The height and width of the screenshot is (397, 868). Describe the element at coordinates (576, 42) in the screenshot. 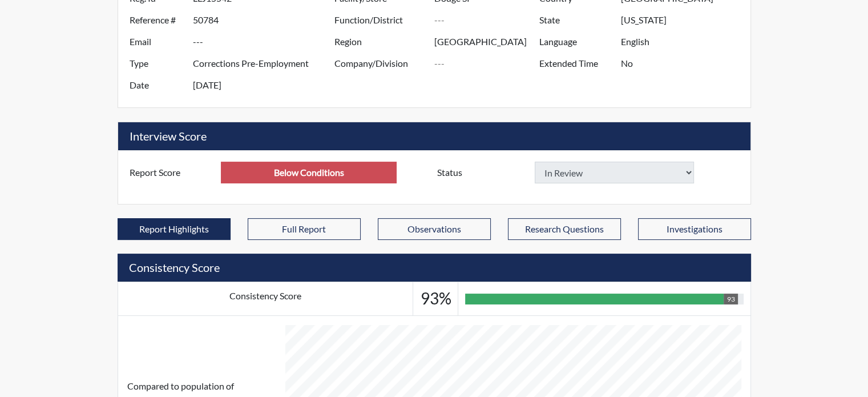

I see `label: Language` at that location.